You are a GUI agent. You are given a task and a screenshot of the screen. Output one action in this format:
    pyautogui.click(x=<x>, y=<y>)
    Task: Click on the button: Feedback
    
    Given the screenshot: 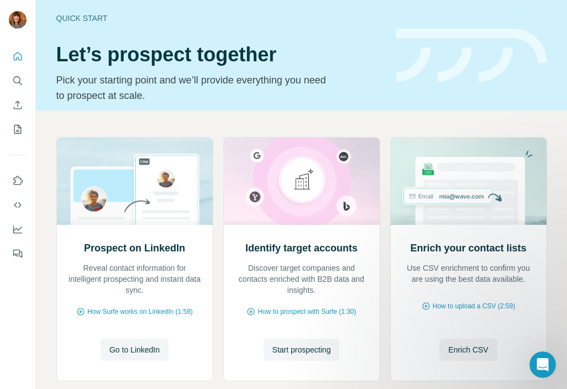 What is the action you would take?
    pyautogui.click(x=18, y=254)
    